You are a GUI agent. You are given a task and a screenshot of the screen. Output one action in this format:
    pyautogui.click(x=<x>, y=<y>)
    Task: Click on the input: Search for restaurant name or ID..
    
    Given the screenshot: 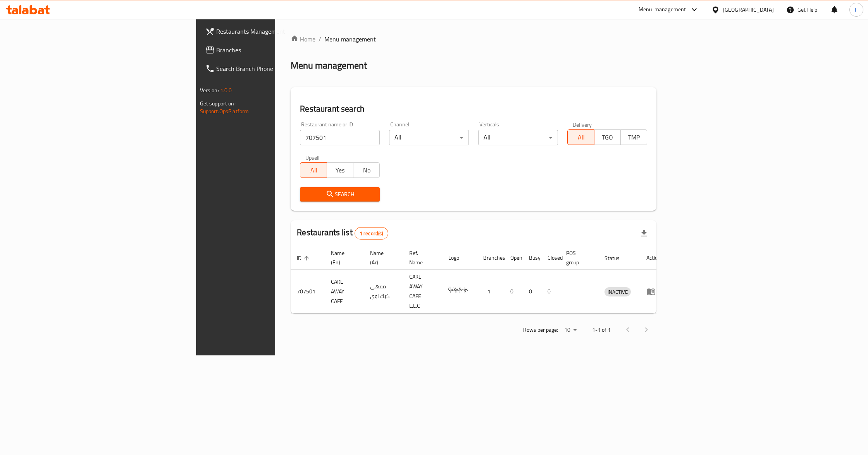 What is the action you would take?
    pyautogui.click(x=340, y=137)
    